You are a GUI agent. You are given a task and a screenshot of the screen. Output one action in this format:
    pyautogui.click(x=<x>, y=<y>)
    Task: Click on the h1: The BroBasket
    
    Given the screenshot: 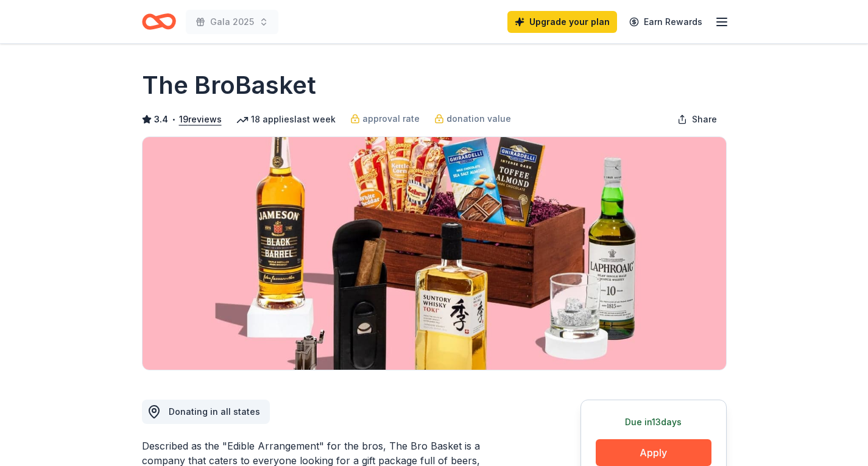 What is the action you would take?
    pyautogui.click(x=229, y=85)
    